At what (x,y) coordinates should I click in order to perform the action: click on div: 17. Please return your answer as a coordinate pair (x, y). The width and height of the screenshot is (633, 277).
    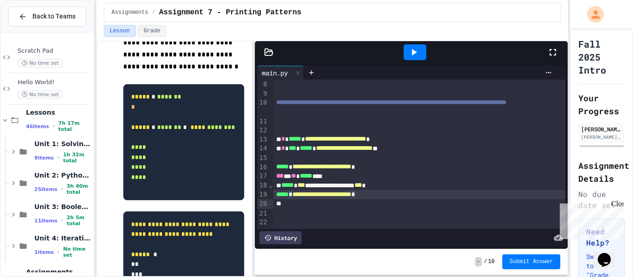
    Looking at the image, I should click on (263, 176).